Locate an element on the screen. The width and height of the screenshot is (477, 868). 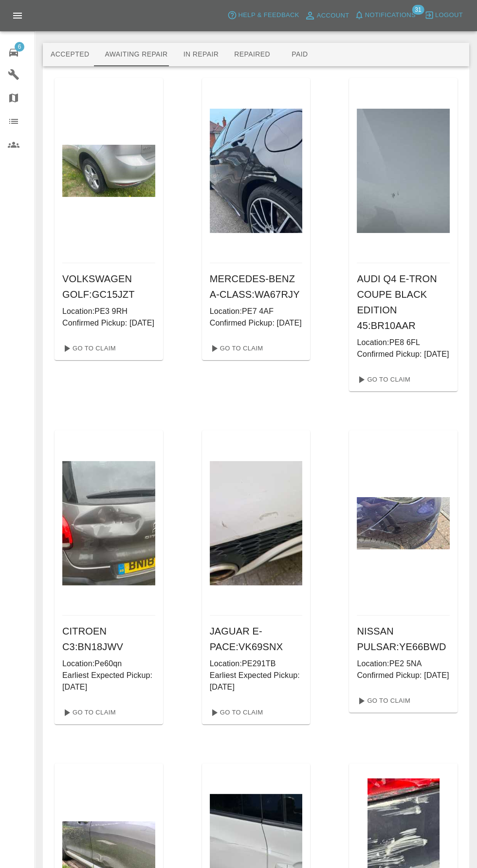
span: Notifications is located at coordinates (391, 15).